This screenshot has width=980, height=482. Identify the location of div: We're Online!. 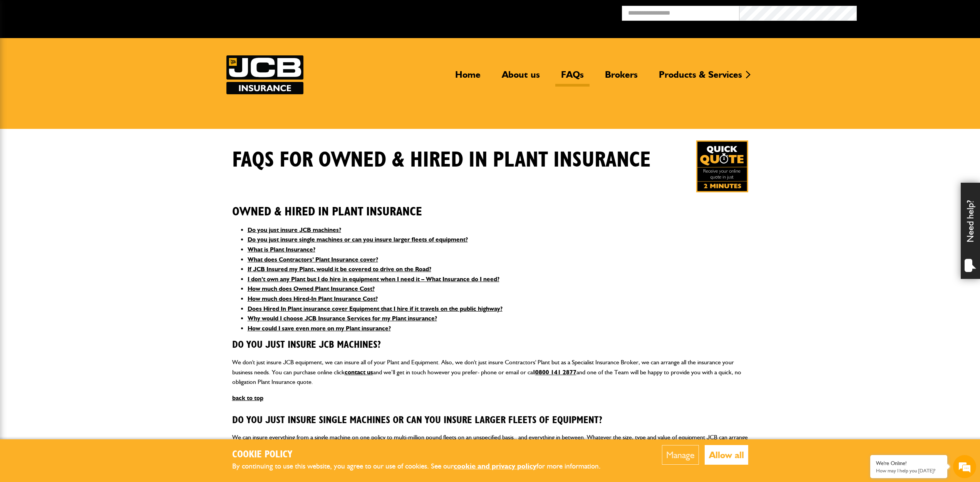
(909, 463).